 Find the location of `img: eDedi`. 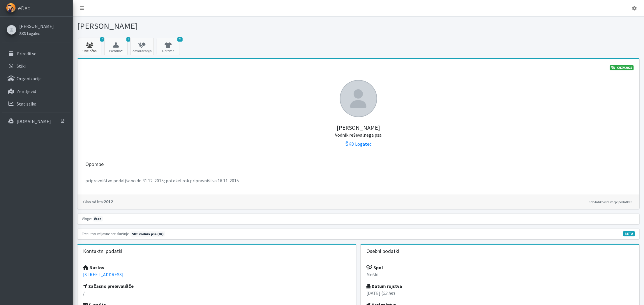

img: eDedi is located at coordinates (11, 7).